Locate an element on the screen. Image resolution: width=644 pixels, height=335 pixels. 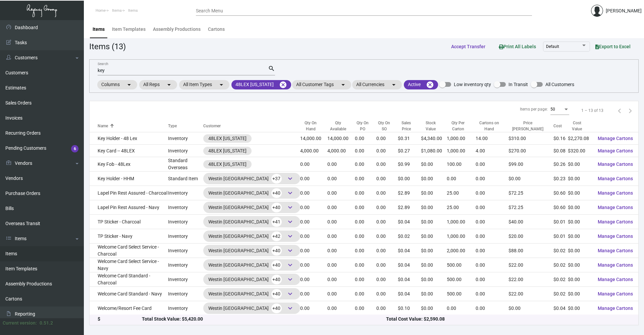
div: Qty On PO is located at coordinates (366, 126).